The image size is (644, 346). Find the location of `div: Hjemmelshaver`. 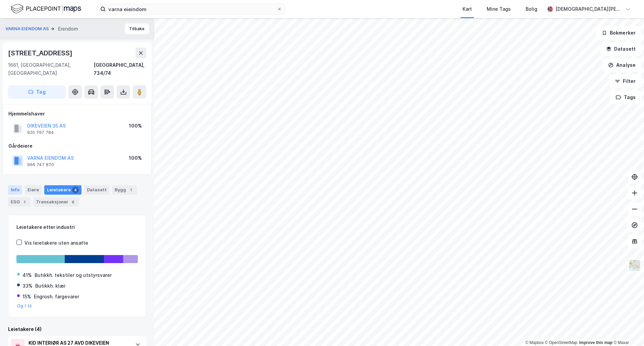

div: Hjemmelshaver is located at coordinates (77, 114).